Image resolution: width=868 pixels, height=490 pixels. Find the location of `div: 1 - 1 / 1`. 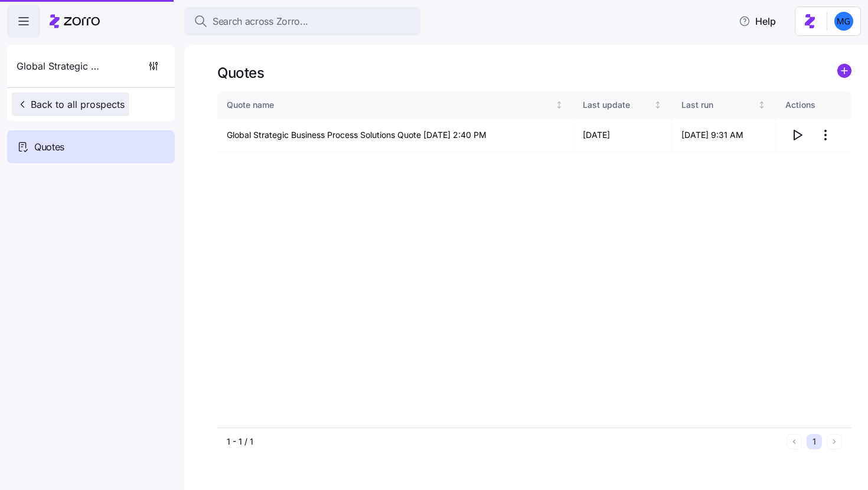

div: 1 - 1 / 1 is located at coordinates (504, 442).